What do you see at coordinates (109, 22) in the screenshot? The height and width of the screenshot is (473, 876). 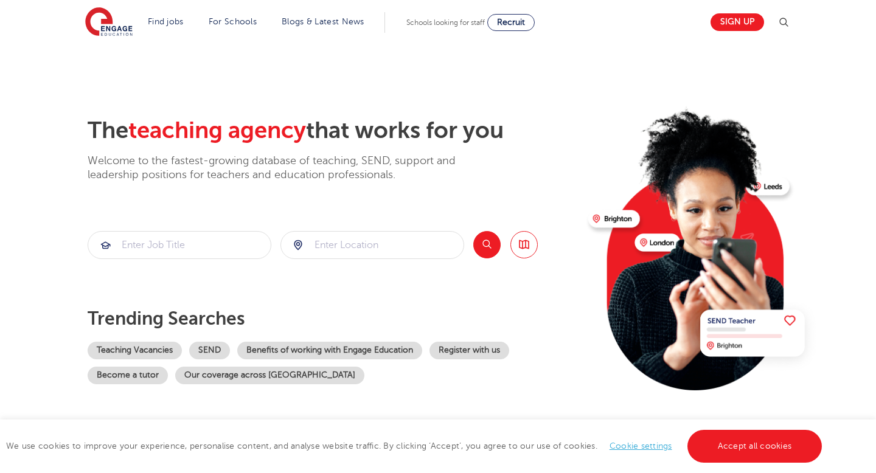 I see `img: Engage Education` at bounding box center [109, 22].